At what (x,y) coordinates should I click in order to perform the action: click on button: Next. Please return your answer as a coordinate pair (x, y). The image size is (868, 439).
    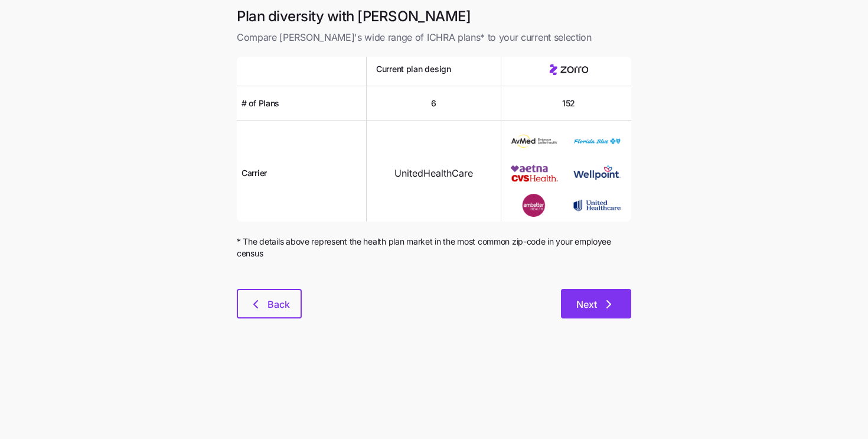
    Looking at the image, I should click on (596, 304).